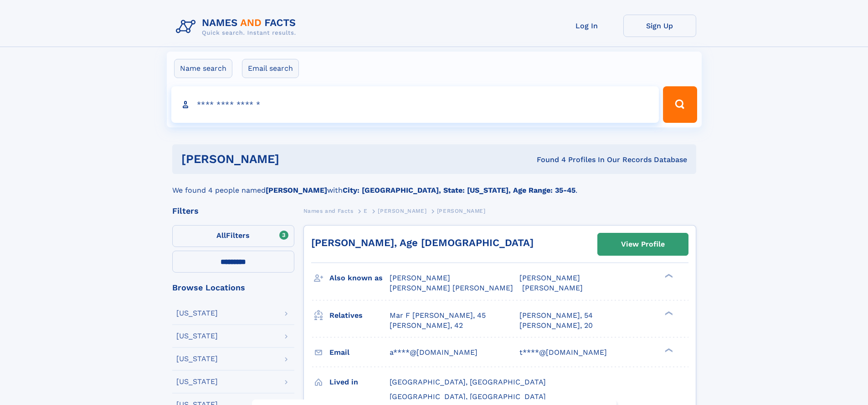 This screenshot has width=868, height=405. Describe the element at coordinates (360, 352) in the screenshot. I see `h3: Email` at that location.